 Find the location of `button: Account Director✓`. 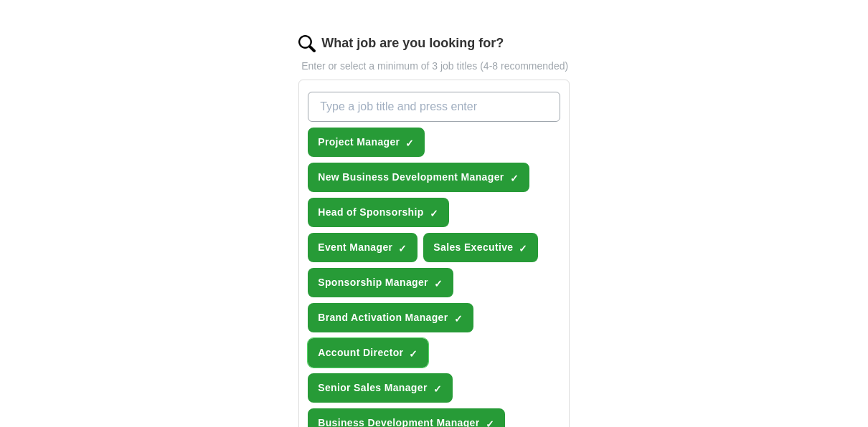

button: Account Director✓ is located at coordinates (368, 353).